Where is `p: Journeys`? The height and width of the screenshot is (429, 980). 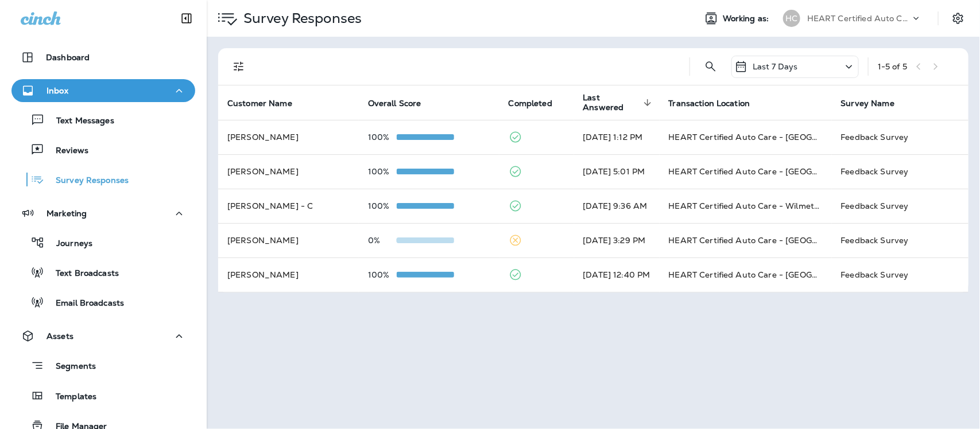
p: Journeys is located at coordinates (68, 244).